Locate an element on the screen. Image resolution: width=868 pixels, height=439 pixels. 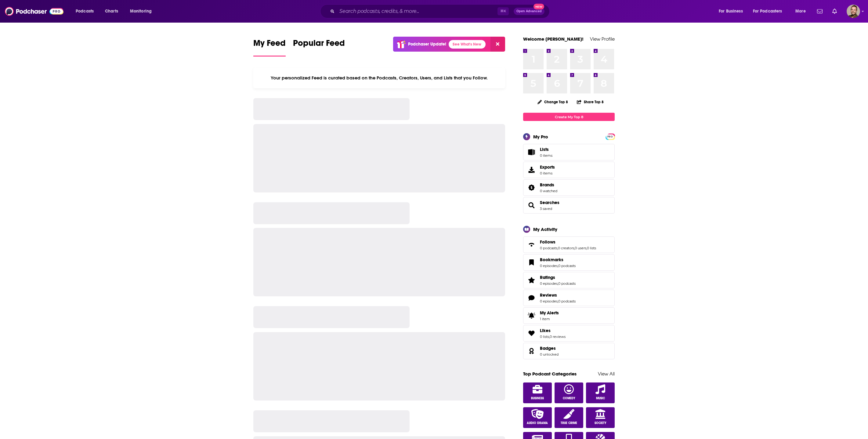
span: My Feed is located at coordinates (270, 45).